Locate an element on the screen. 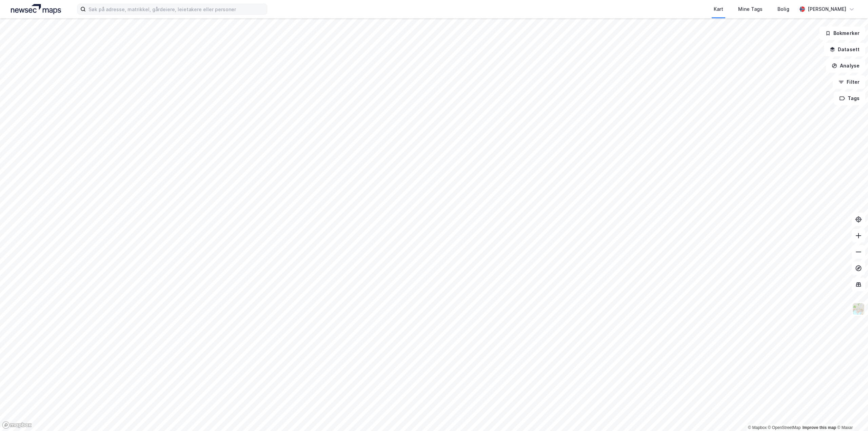 Image resolution: width=868 pixels, height=431 pixels. button: Tags is located at coordinates (850, 98).